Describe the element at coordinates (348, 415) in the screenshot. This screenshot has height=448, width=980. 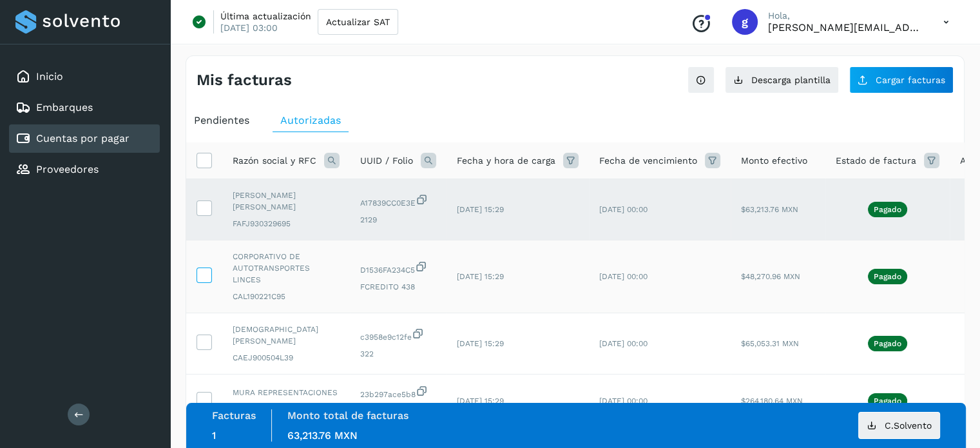
I see `label: Monto total de facturas` at that location.